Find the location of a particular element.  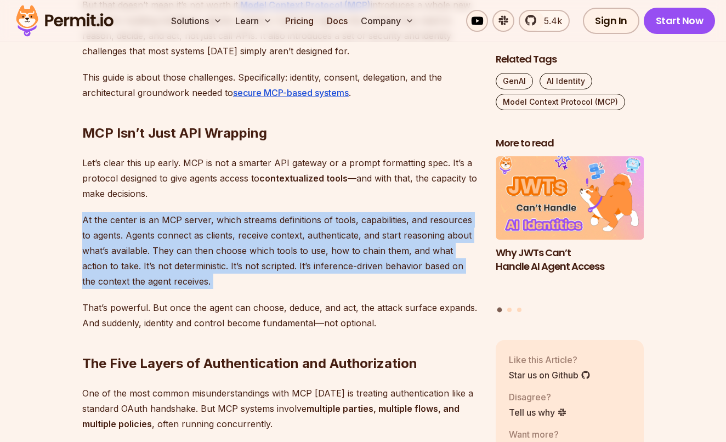

img: Why JWTs Can’t Handle AI Agent Access is located at coordinates (570, 199).